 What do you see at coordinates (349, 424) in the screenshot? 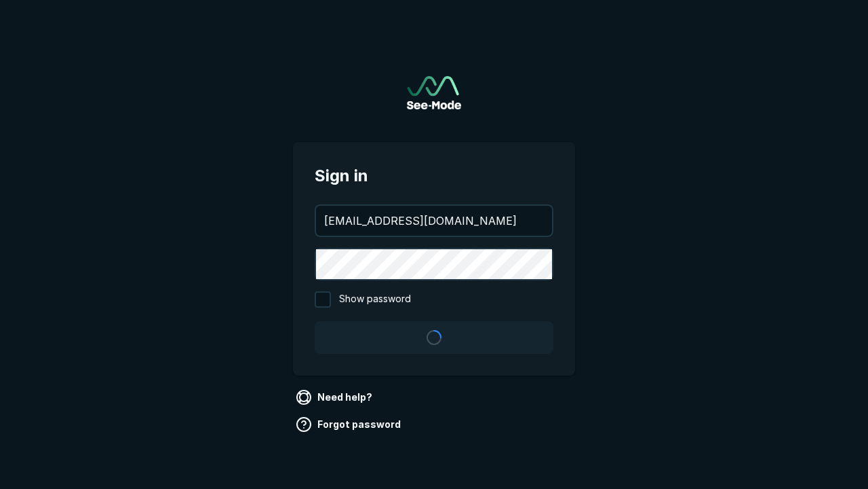
I see `a: Forgot password` at bounding box center [349, 424].